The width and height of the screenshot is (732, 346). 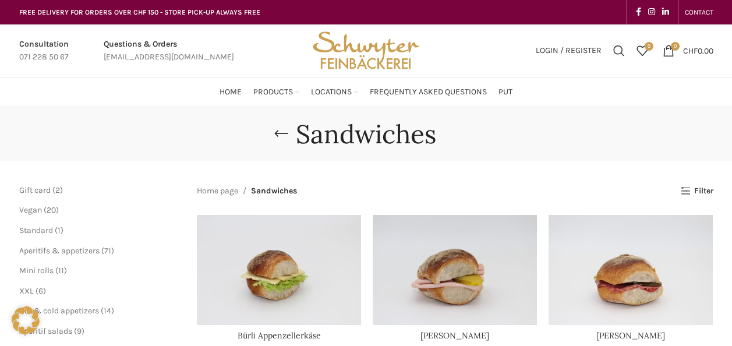 What do you see at coordinates (36, 230) in the screenshot?
I see `a: Standard` at bounding box center [36, 230].